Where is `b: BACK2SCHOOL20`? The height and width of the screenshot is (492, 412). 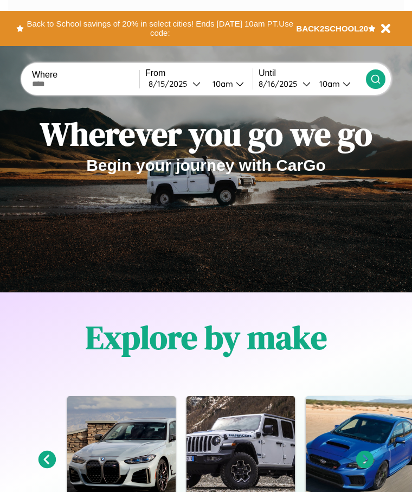 b: BACK2SCHOOL20 is located at coordinates (332, 28).